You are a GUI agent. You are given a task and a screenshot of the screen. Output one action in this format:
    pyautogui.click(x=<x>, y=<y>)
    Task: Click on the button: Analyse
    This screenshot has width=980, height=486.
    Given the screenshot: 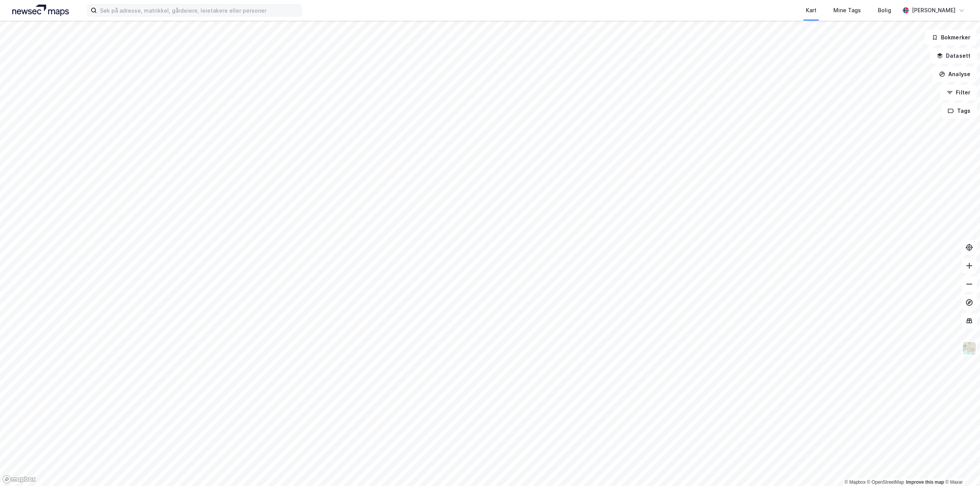 What is the action you would take?
    pyautogui.click(x=955, y=75)
    